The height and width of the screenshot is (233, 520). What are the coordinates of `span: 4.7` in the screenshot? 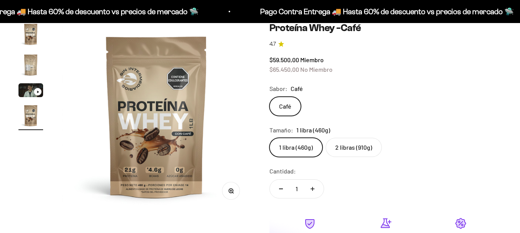 It's located at (272, 44).